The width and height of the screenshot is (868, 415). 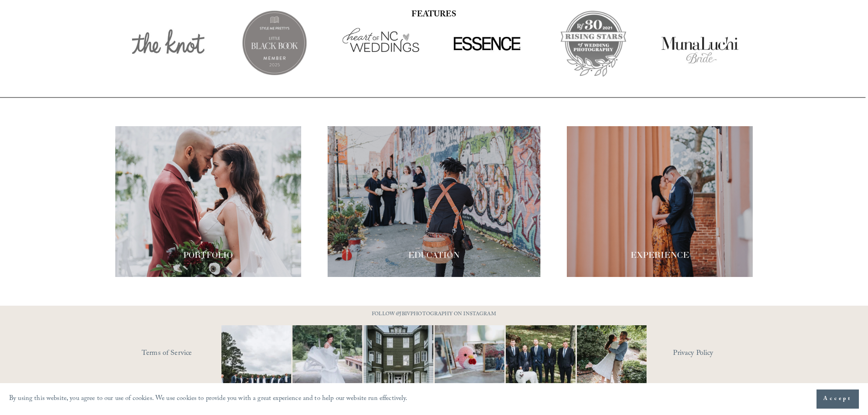 I want to click on span: EDUCATION, so click(x=434, y=254).